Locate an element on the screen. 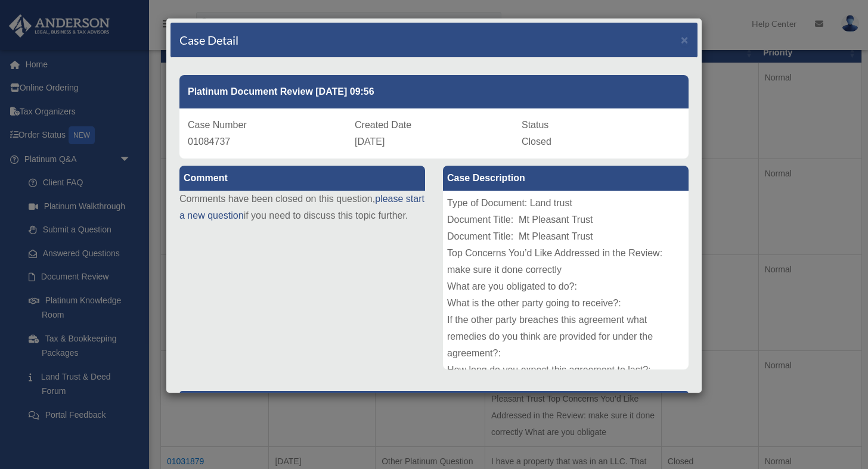 This screenshot has width=868, height=469. span: Status is located at coordinates (535, 124).